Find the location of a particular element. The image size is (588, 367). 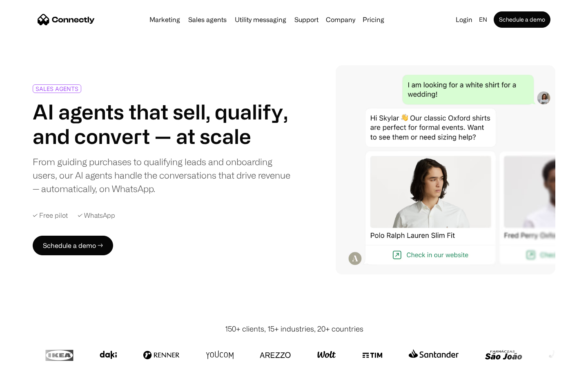

ul: Language list is located at coordinates (33, 358).